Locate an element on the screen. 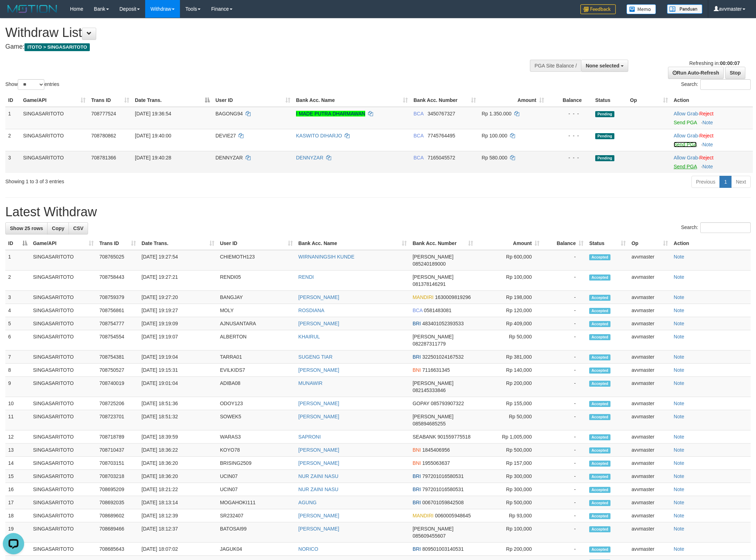  input: Search: is located at coordinates (725, 84).